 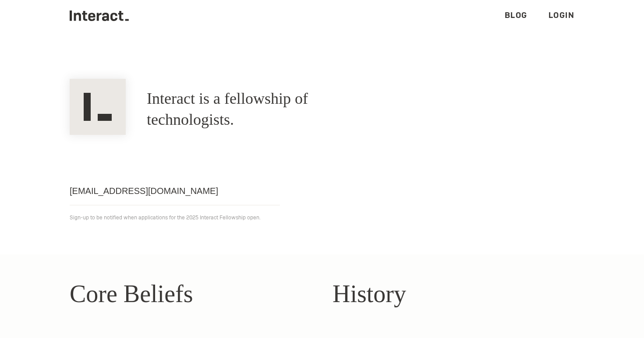 I want to click on input: Email address..., so click(x=175, y=191).